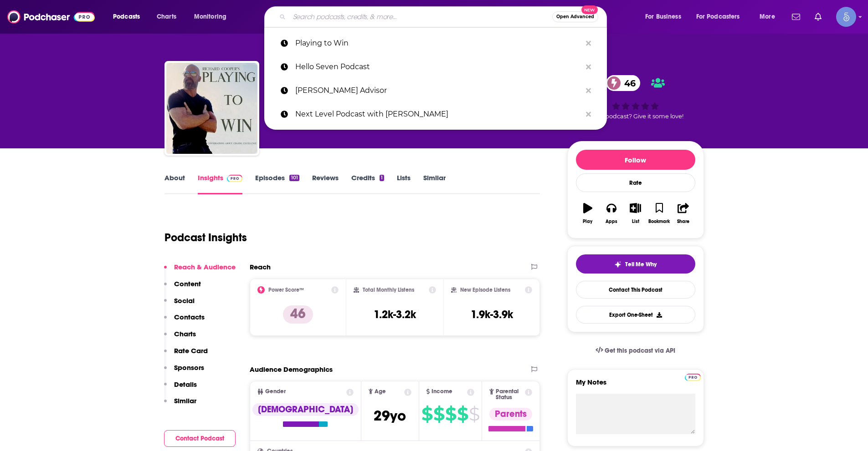 This screenshot has height=451, width=868. Describe the element at coordinates (212, 108) in the screenshot. I see `a: Playing to Win` at that location.